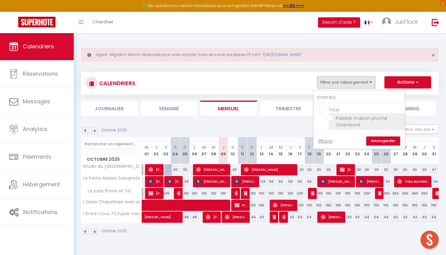  I want to click on div: Ouvrir le chat, so click(430, 239).